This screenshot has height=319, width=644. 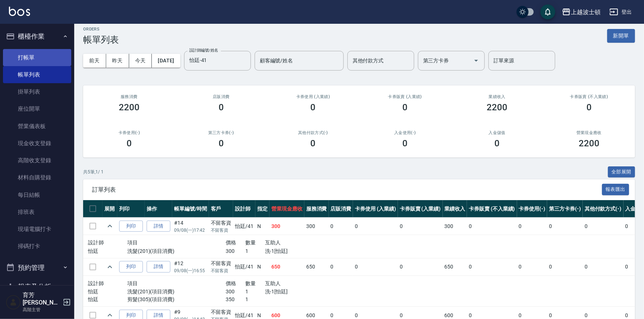 I want to click on h3: 服務消費, so click(x=129, y=97).